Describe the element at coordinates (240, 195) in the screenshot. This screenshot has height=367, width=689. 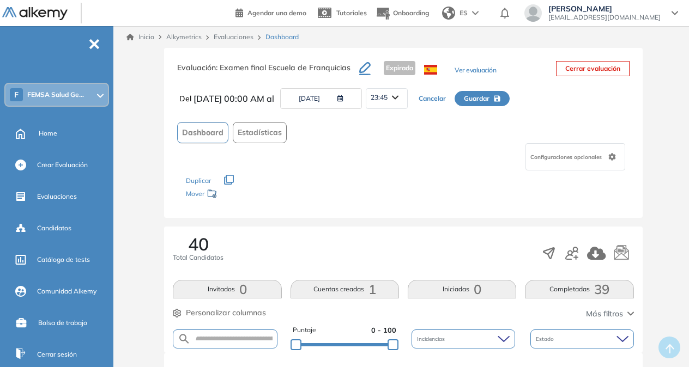
I see `div: Mover` at that location.